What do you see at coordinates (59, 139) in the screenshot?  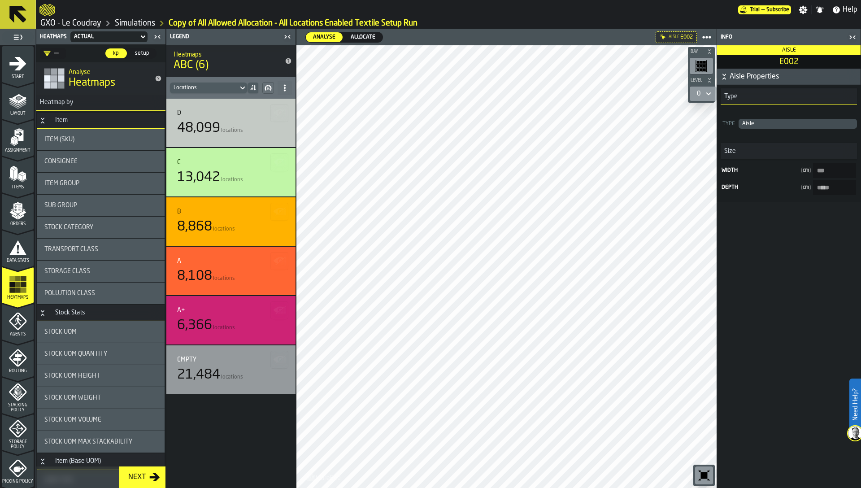 I see `span: Item (SKU)` at bounding box center [59, 139].